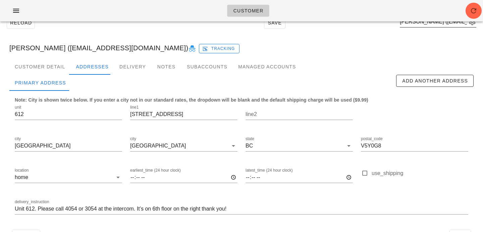 The width and height of the screenshot is (483, 232). I want to click on label: line1, so click(134, 107).